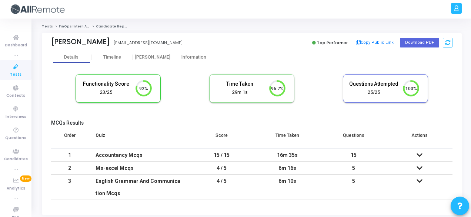  What do you see at coordinates (419, 43) in the screenshot?
I see `button: Download PDF` at bounding box center [419, 43].